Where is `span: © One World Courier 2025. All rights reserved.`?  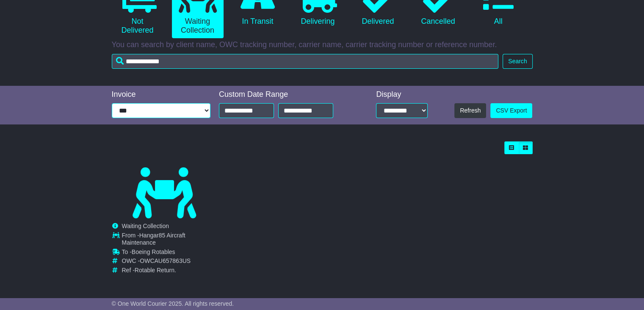
span: © One World Courier 2025. All rights reserved. is located at coordinates (173, 303).